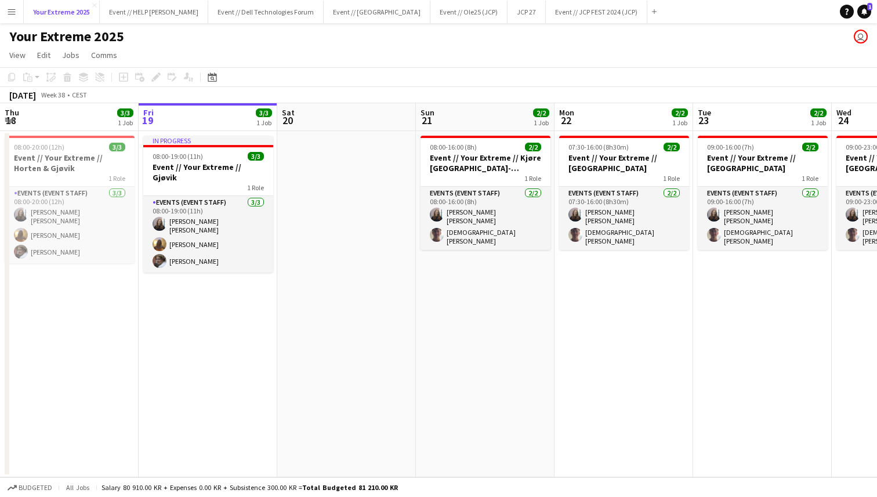  I want to click on a: 1, so click(864, 12).